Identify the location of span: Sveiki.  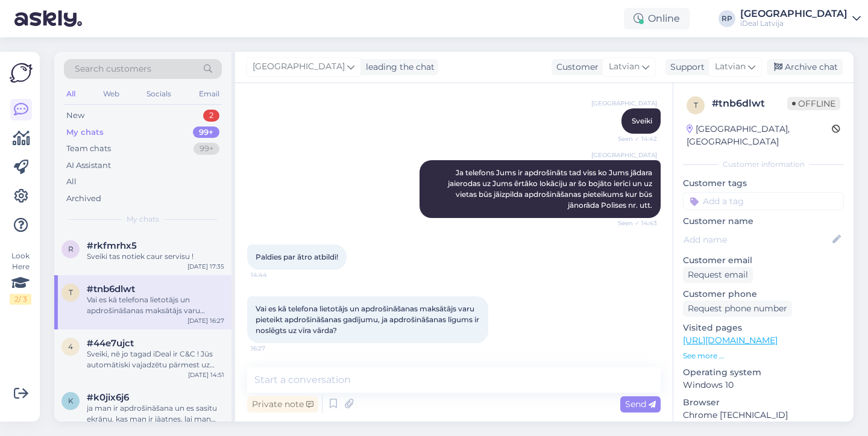
(642, 121).